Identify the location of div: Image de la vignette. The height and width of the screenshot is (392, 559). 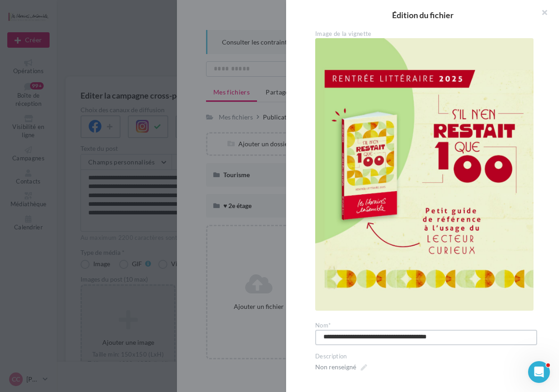
(426, 34).